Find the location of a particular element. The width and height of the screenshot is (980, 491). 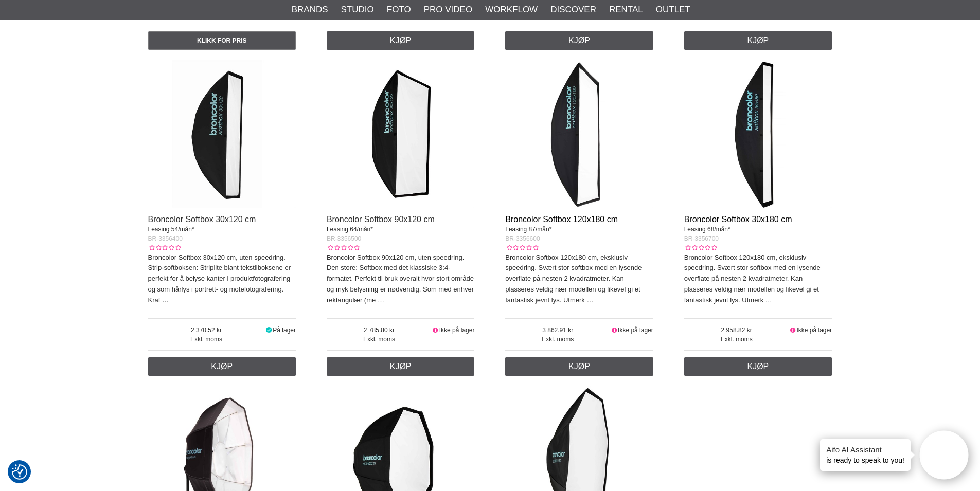

a: Broncolor Softbox 120x180 cm is located at coordinates (561, 219).